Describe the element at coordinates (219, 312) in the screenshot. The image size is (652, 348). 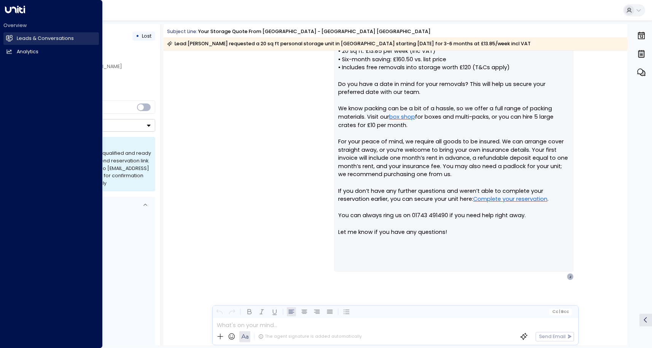
I see `button: Undo` at that location.